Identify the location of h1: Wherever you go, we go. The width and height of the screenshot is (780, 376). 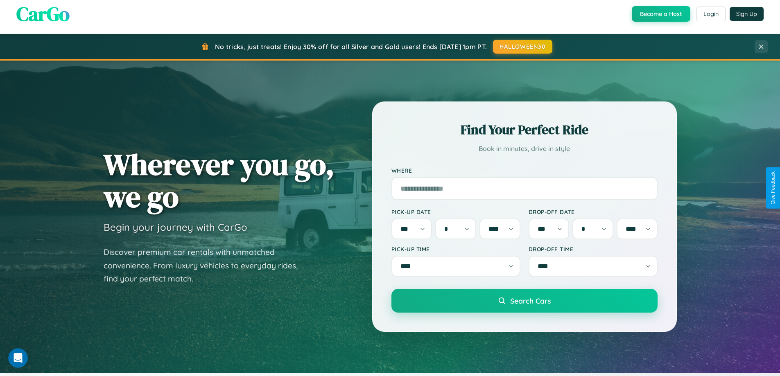
(219, 181).